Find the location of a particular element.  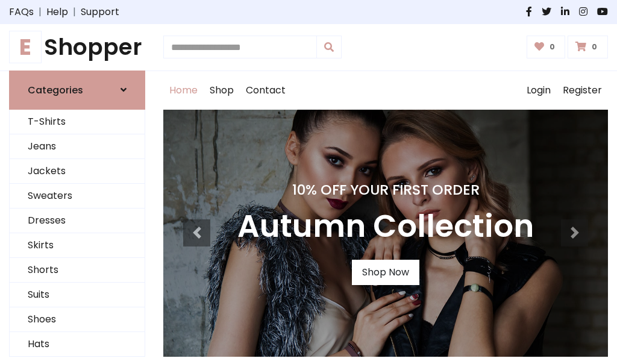

a: Jackets is located at coordinates (77, 171).